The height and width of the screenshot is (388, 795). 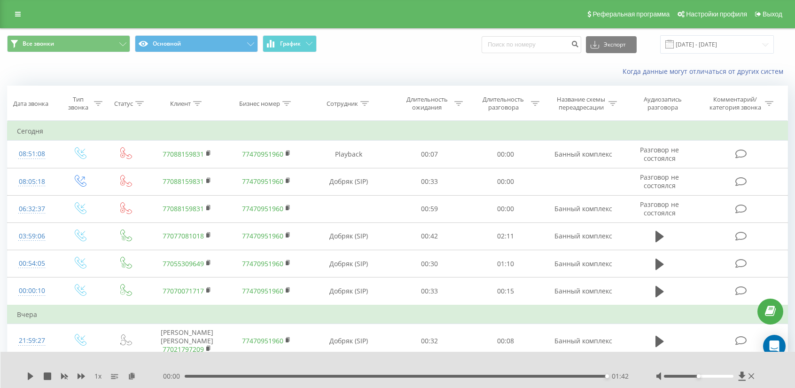 What do you see at coordinates (775, 346) in the screenshot?
I see `div: Open Intercom Messenger` at bounding box center [775, 346].